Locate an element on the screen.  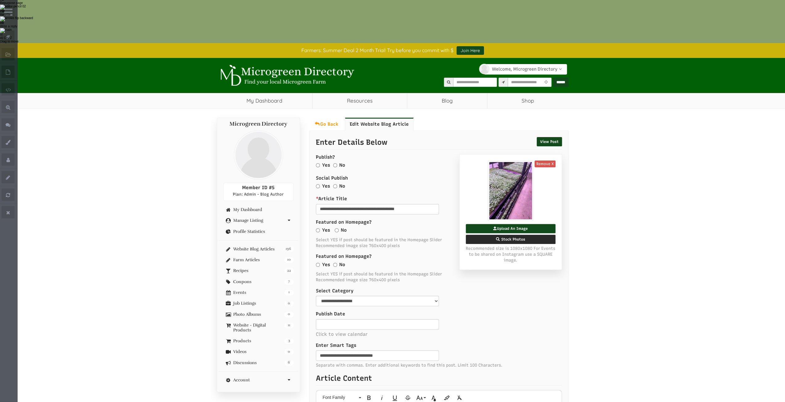
span: 10 is located at coordinates (289, 260).